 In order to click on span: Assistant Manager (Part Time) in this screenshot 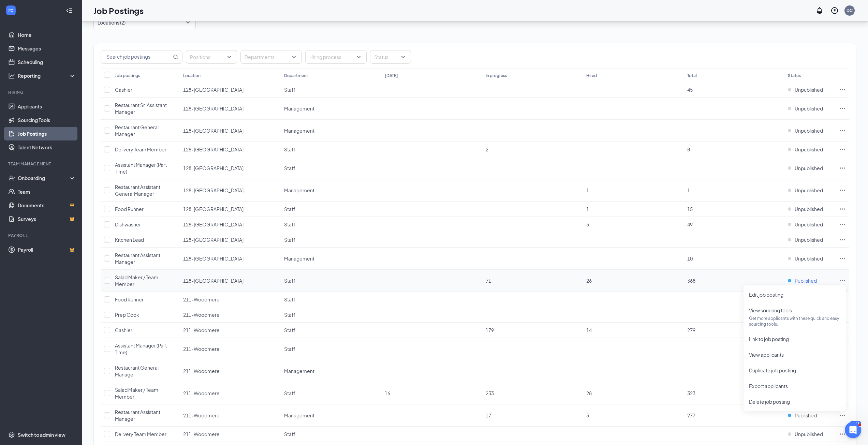, I will do `click(141, 349)`.